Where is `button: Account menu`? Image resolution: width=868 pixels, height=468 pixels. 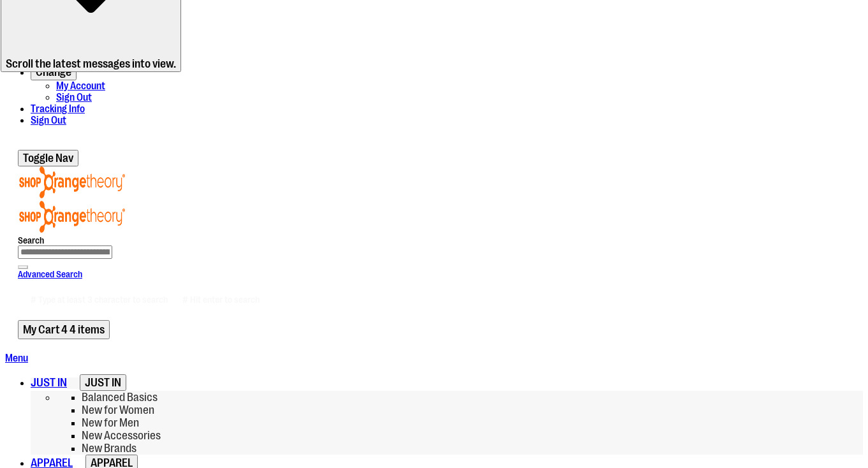 button: Account menu is located at coordinates (54, 72).